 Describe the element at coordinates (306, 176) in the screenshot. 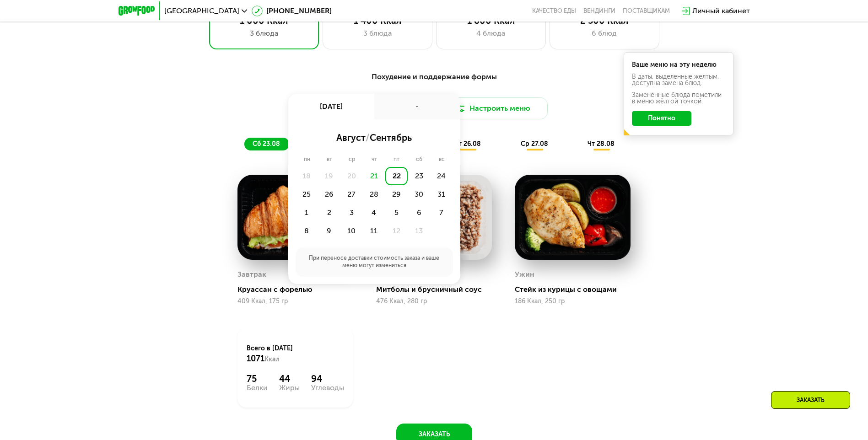

I see `div: 18` at that location.